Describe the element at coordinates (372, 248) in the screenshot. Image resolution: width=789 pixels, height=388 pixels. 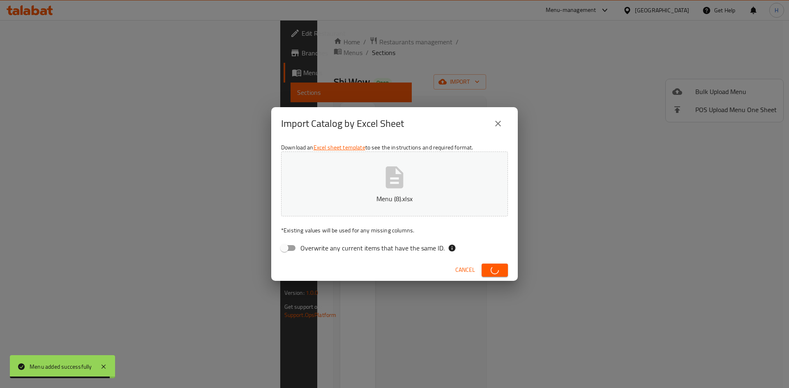
I see `span: Overwrite any current items that have the same ID.` at that location.